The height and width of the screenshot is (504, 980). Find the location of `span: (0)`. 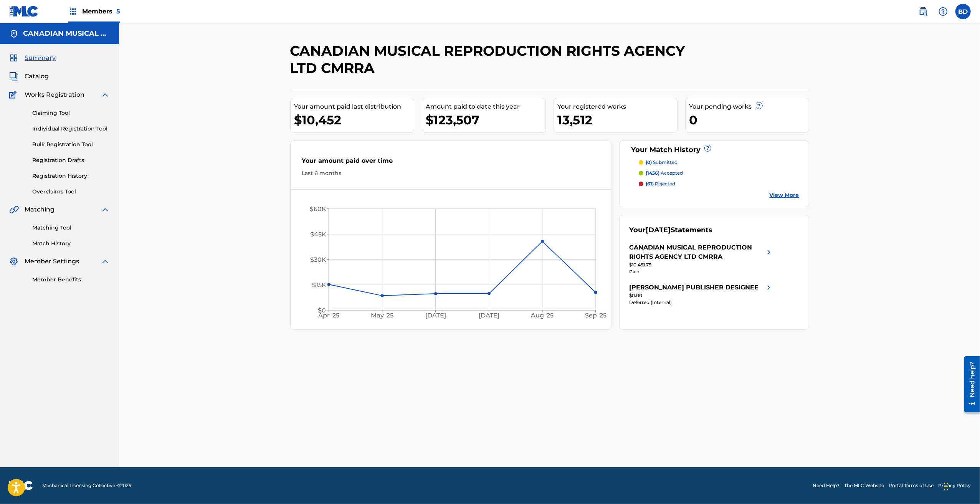

span: (0) is located at coordinates (649, 162).